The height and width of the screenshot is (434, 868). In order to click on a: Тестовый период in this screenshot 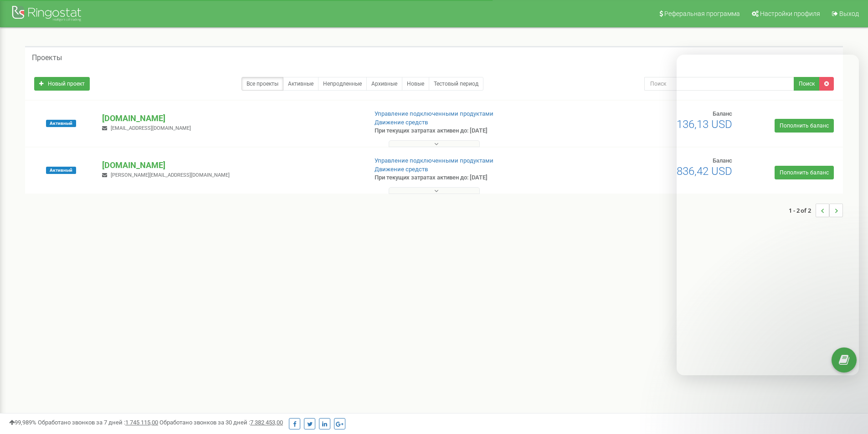, I will do `click(456, 84)`.